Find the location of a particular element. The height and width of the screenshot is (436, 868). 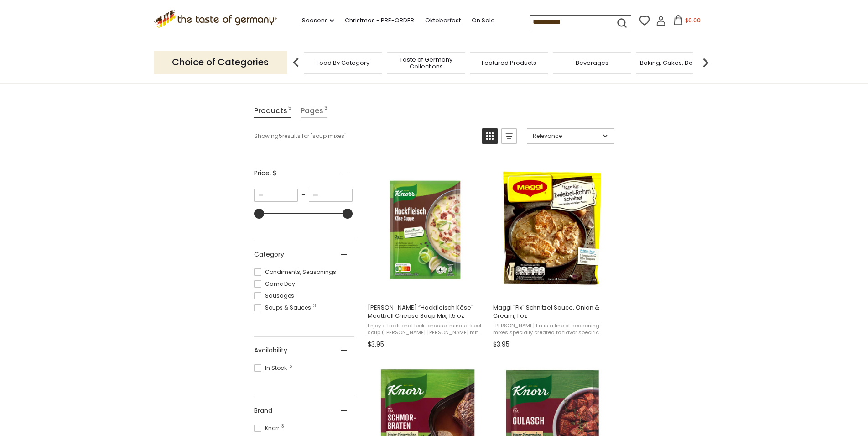

img: next arrow is located at coordinates (706, 63).